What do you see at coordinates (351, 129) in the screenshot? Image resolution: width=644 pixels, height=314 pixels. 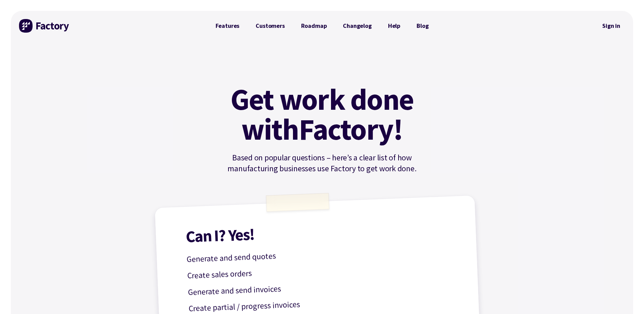 I see `mark: Factory!` at bounding box center [351, 129].